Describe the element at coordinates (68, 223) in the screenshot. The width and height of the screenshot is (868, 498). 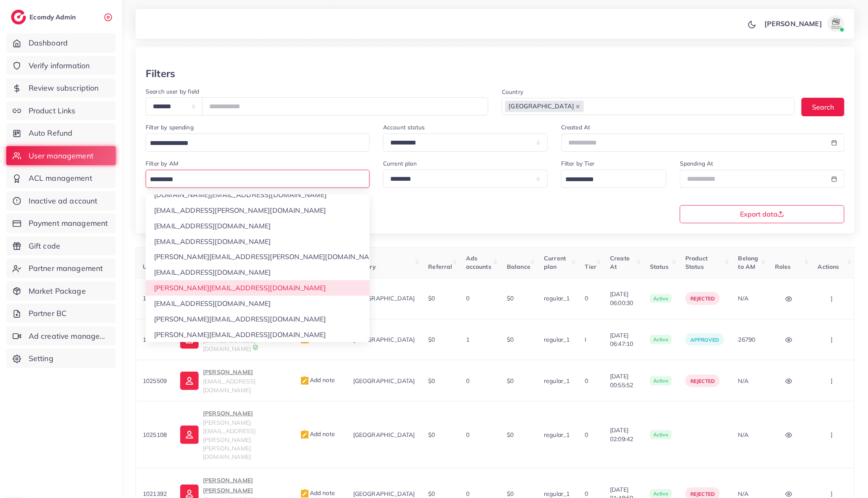
I see `span: Payment management` at that location.